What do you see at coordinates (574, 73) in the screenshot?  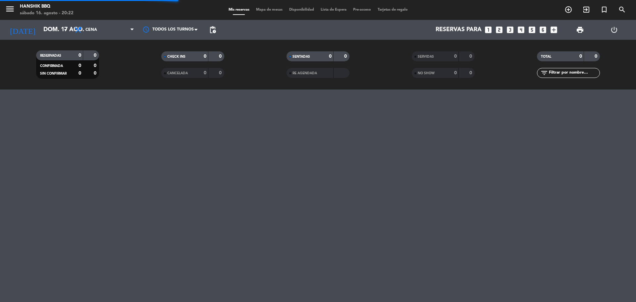 I see `input: Filtrar por nombre...` at bounding box center [574, 73].